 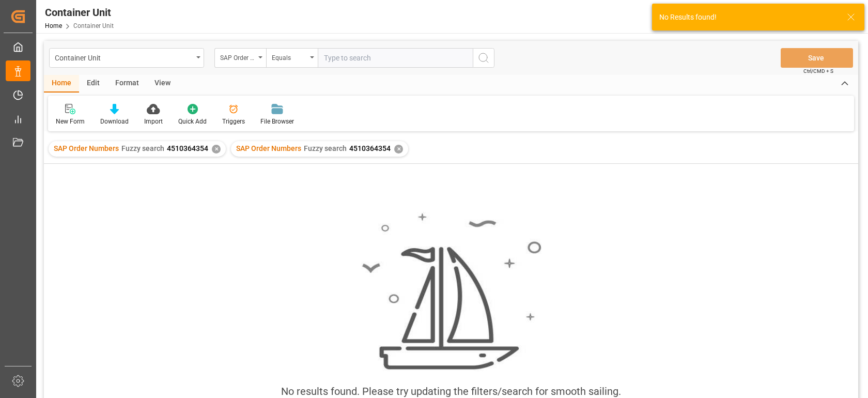 What do you see at coordinates (748, 17) in the screenshot?
I see `div: No Results found!` at bounding box center [748, 17].